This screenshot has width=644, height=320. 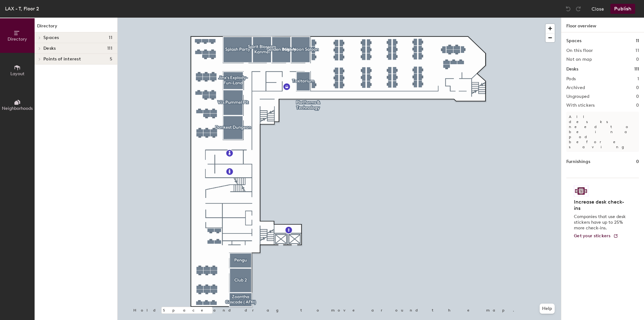 What do you see at coordinates (622, 9) in the screenshot?
I see `button: Publish` at bounding box center [622, 9].